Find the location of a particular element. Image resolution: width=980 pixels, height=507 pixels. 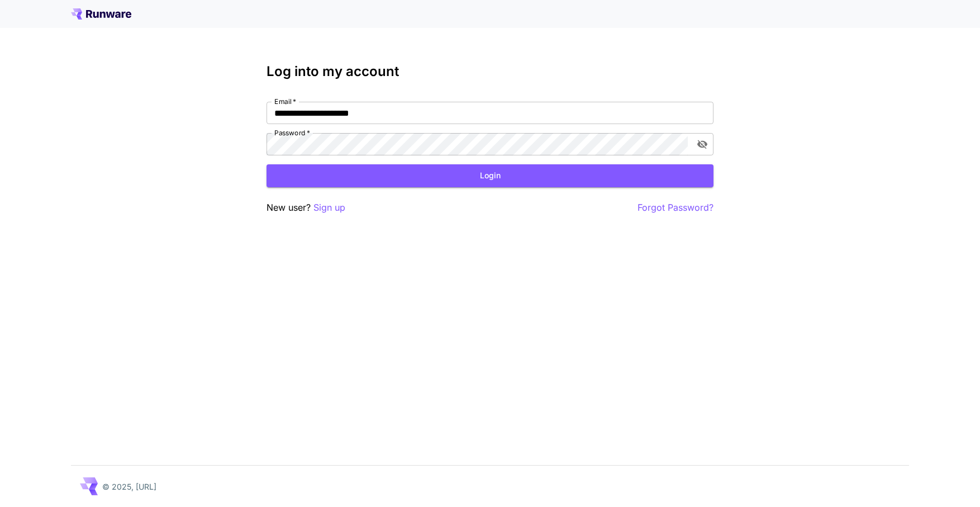

button: Sign up is located at coordinates (329, 207).